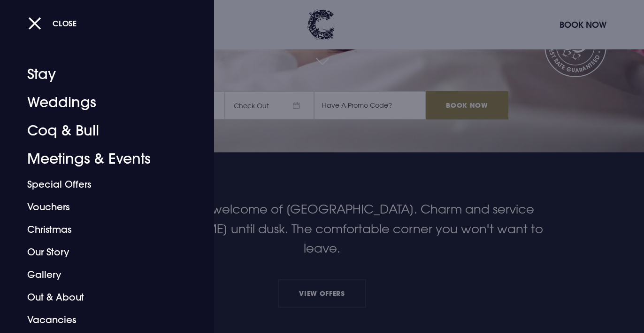 The image size is (644, 333). Describe the element at coordinates (53, 23) in the screenshot. I see `button: Close` at that location.